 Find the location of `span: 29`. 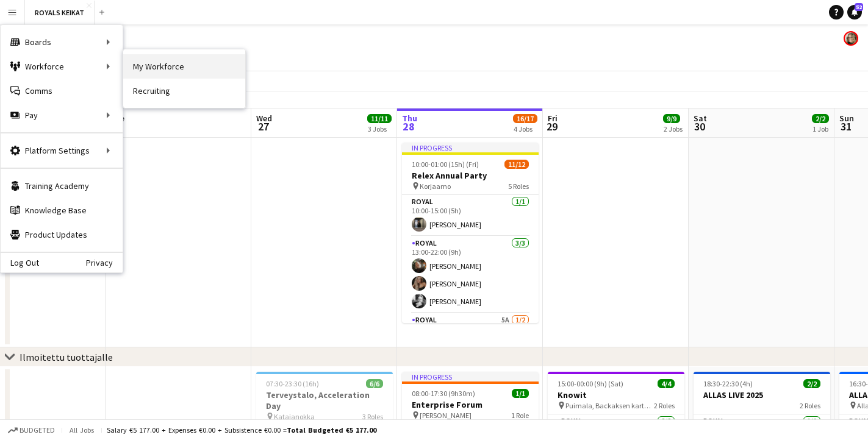

span: 29 is located at coordinates (551, 126).